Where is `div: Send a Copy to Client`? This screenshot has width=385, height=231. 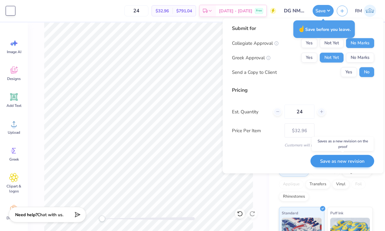 div: Send a Copy to Client is located at coordinates (254, 72).